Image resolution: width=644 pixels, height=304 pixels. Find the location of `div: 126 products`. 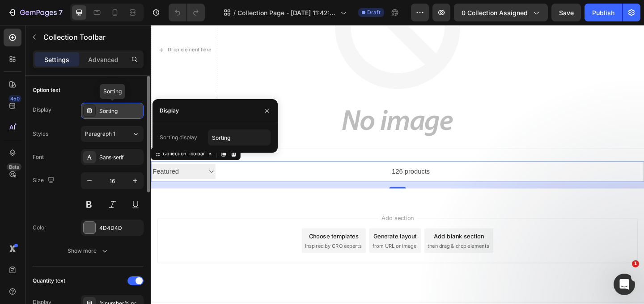

div: 126 products is located at coordinates (187, 160).